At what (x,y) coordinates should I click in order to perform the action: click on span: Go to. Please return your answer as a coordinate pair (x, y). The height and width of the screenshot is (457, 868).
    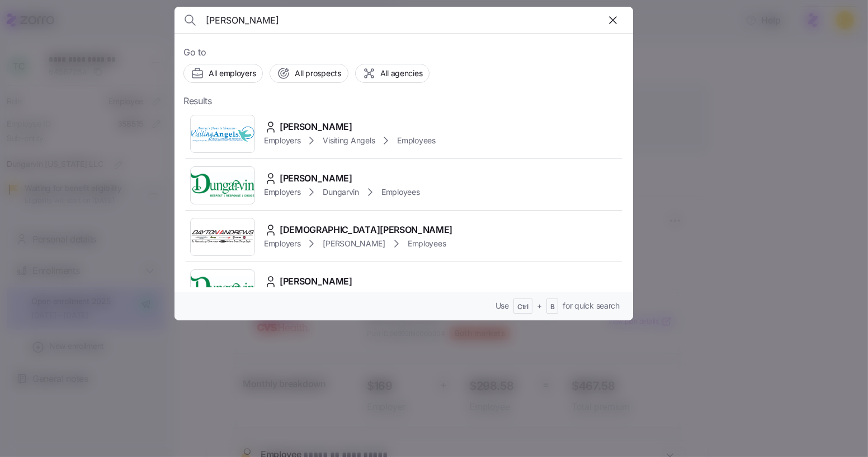
    Looking at the image, I should click on (404, 52).